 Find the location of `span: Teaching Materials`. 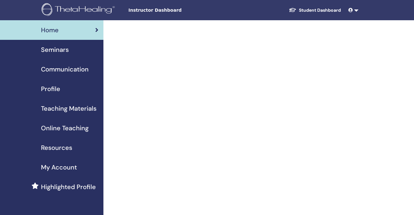

span: Teaching Materials is located at coordinates (69, 108).